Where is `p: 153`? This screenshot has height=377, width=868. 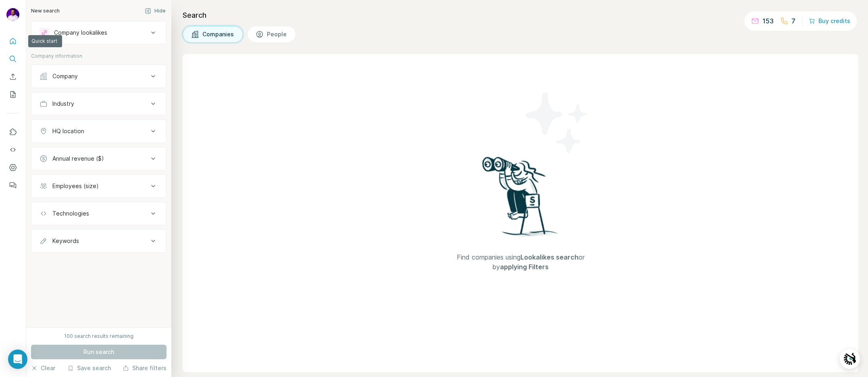 p: 153 is located at coordinates (768, 21).